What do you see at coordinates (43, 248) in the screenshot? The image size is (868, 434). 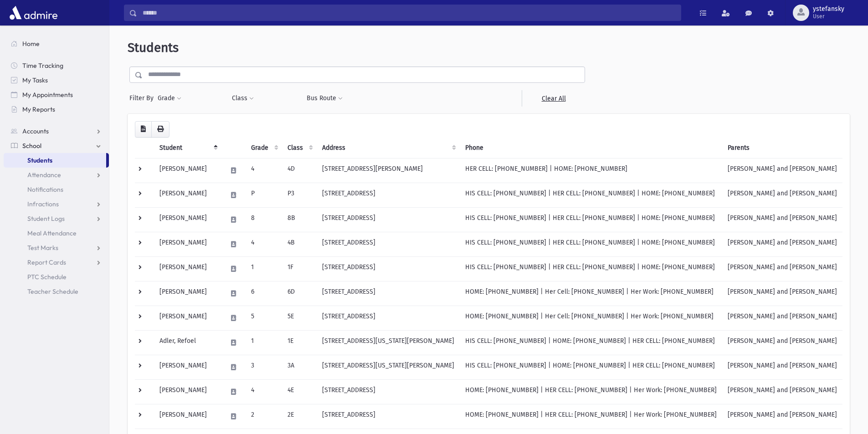 I see `span: Test Marks` at bounding box center [43, 248].